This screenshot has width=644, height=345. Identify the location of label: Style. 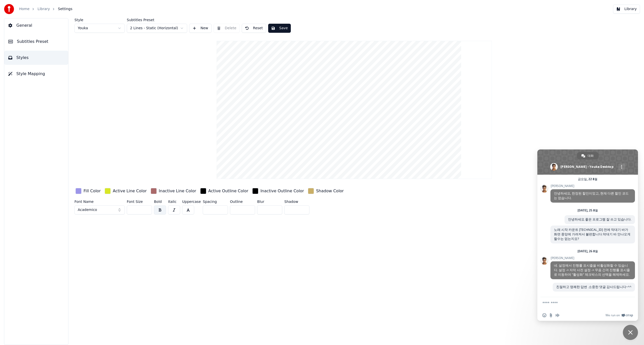
(100, 20).